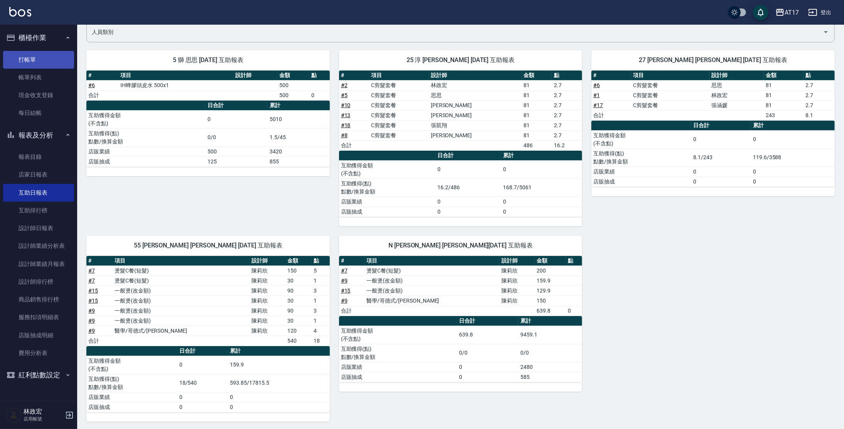  Describe the element at coordinates (39, 78) in the screenshot. I see `a: 帳單列表` at that location.